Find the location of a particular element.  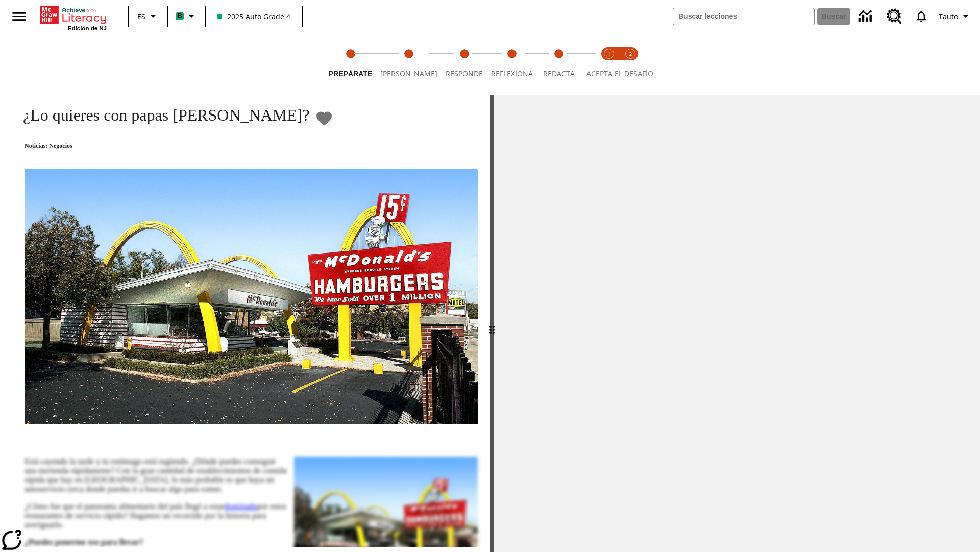

div: Pulsa la tecla de intro o la barra espaciadora y luego presiona las flechas de derecha e izquierd... is located at coordinates (492, 323).